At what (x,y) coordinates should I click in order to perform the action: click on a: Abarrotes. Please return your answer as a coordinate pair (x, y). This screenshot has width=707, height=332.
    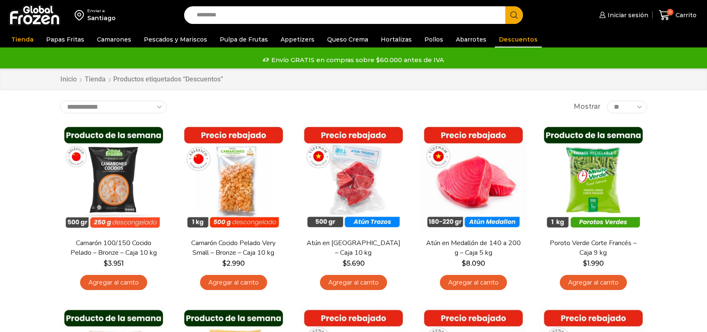
    Looking at the image, I should click on (471, 39).